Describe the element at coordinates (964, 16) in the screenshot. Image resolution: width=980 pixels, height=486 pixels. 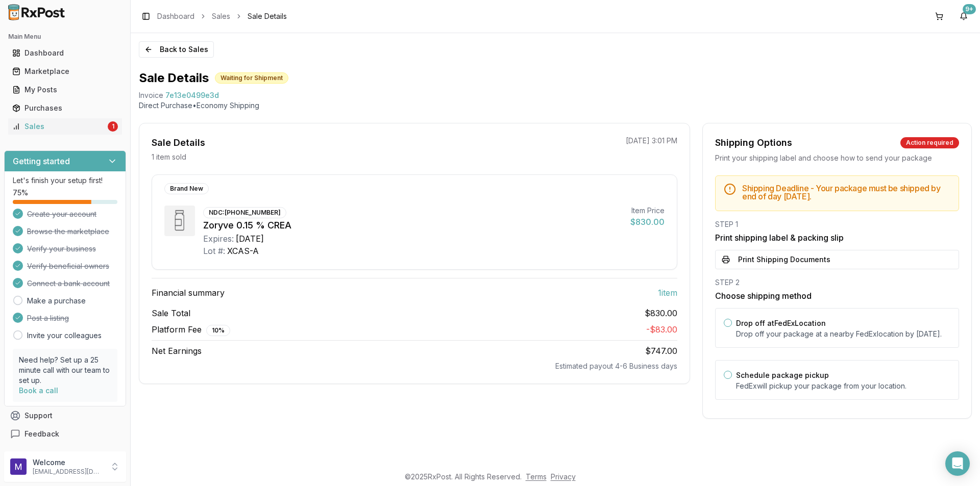
I see `button: 9+` at that location.